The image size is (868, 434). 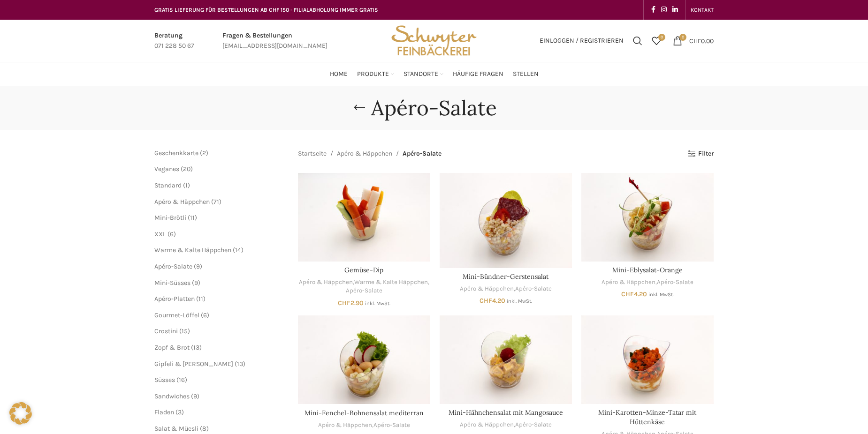 I want to click on a: Häufige Fragen, so click(x=478, y=74).